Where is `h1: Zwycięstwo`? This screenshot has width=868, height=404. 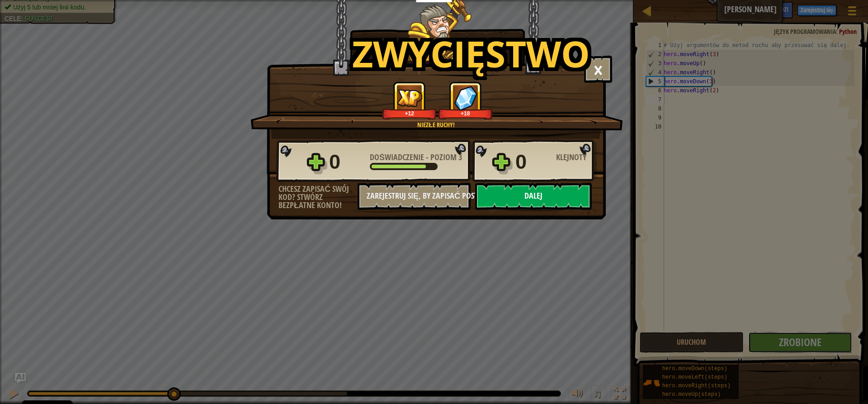
h1: Zwycięstwo is located at coordinates (471, 53).